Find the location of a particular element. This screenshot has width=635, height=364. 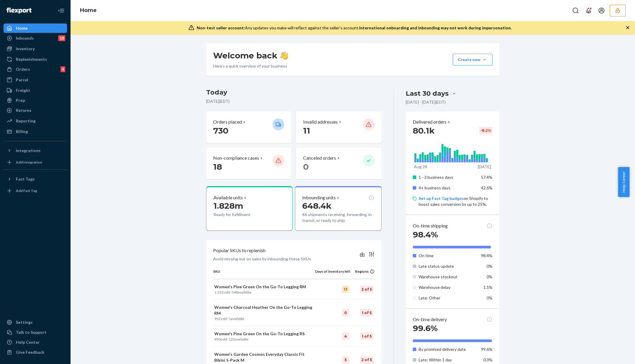

p: sold · available is located at coordinates (264, 339).